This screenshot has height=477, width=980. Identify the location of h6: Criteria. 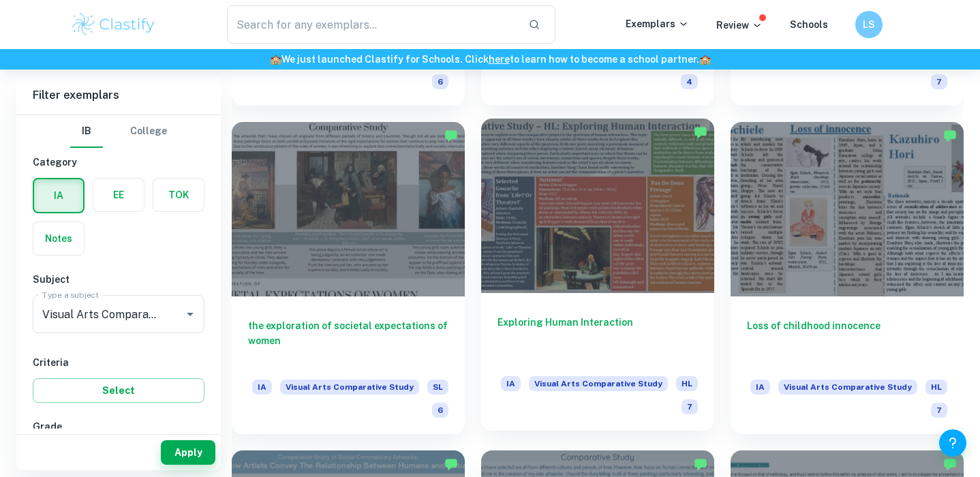
(118, 363).